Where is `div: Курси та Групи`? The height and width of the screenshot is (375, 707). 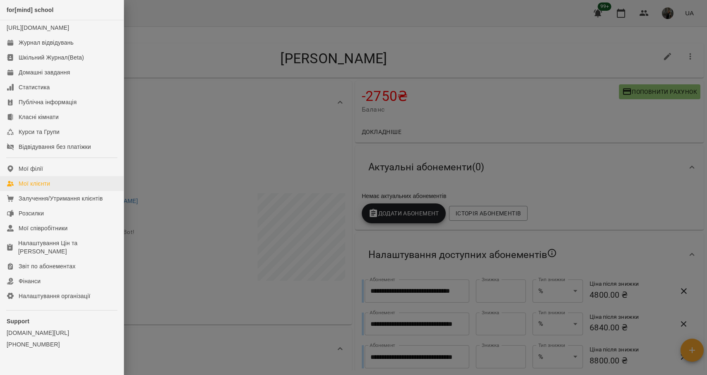 div: Курси та Групи is located at coordinates (39, 132).